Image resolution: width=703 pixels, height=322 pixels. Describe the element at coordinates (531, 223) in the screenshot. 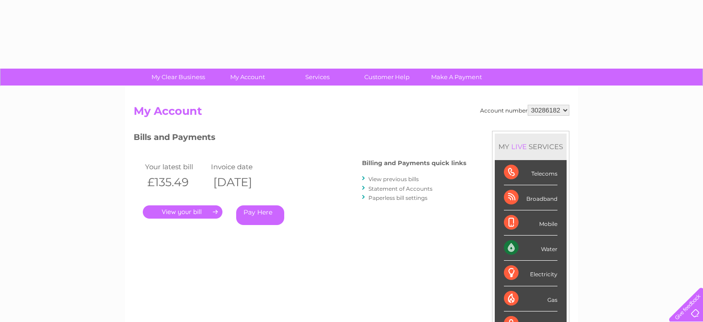

I see `div: Mobile` at that location.